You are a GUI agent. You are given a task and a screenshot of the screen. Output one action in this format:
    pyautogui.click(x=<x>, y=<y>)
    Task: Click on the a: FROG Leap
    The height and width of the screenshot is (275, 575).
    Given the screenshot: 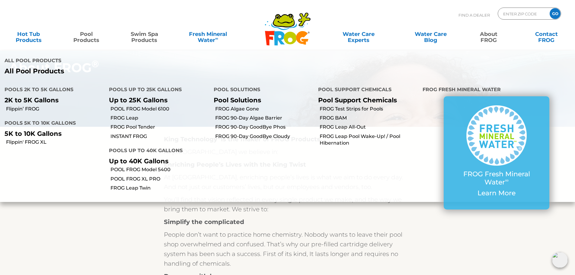 What is the action you would take?
    pyautogui.click(x=160, y=118)
    